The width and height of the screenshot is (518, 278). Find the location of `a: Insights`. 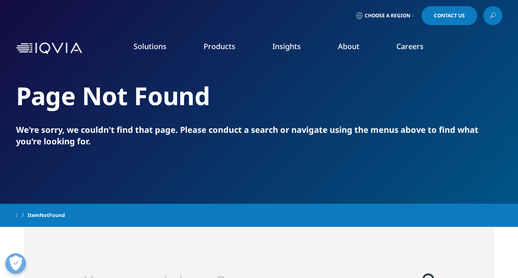

a: Insights is located at coordinates (286, 46).